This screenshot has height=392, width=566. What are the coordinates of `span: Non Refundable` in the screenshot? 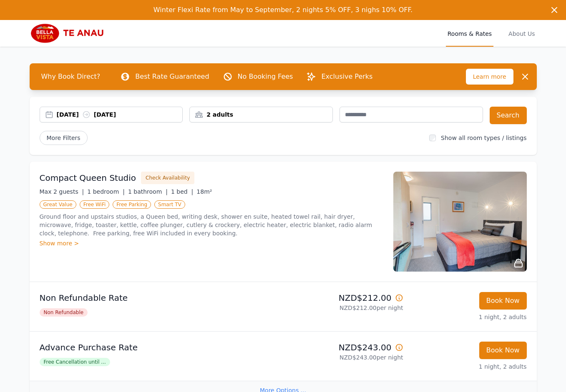 It's located at (64, 313).